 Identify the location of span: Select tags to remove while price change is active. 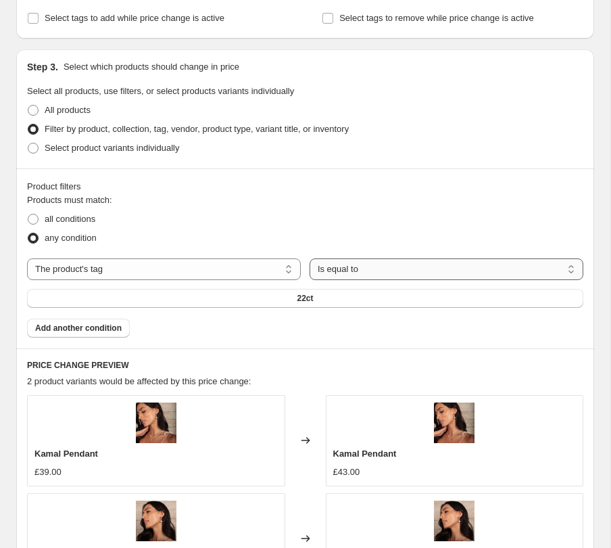
(437, 18).